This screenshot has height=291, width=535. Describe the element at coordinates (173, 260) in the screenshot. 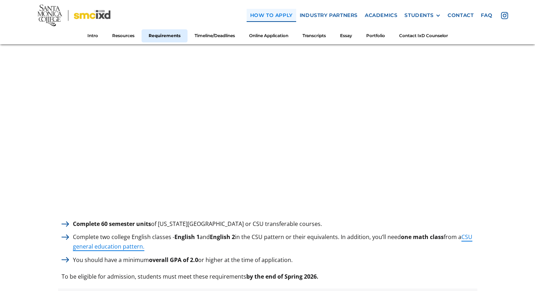

I see `strong: overall GPA of 2.0` at that location.